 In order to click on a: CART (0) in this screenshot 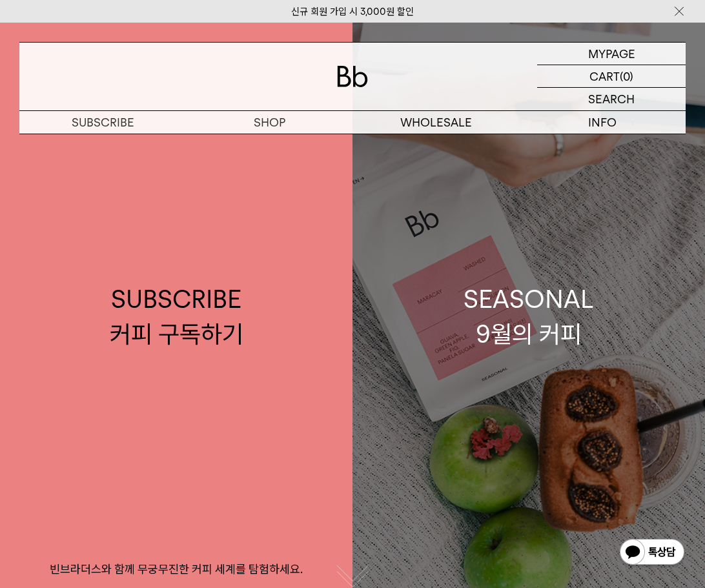, I will do `click(611, 76)`.